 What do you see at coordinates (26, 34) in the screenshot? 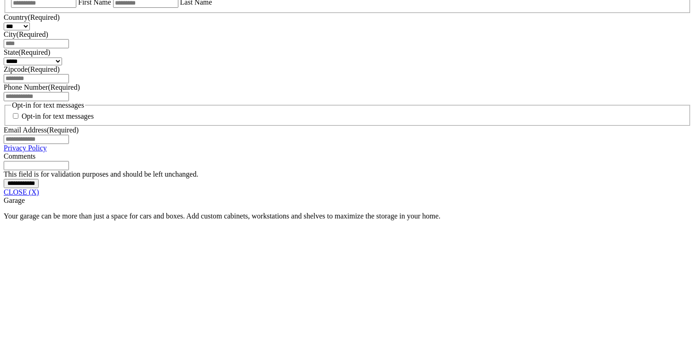
I see `label: City` at bounding box center [26, 34].